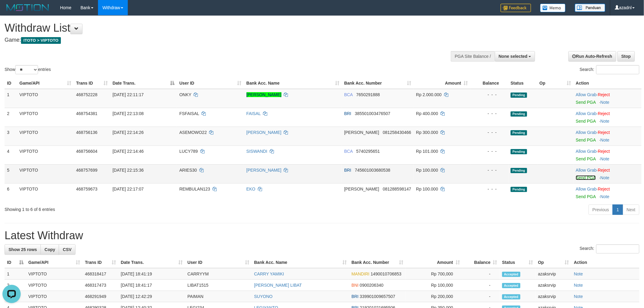 This screenshot has height=308, width=644. What do you see at coordinates (134, 208) in the screenshot?
I see `div: Showing 1 to 6 of 6 entries` at bounding box center [134, 208].